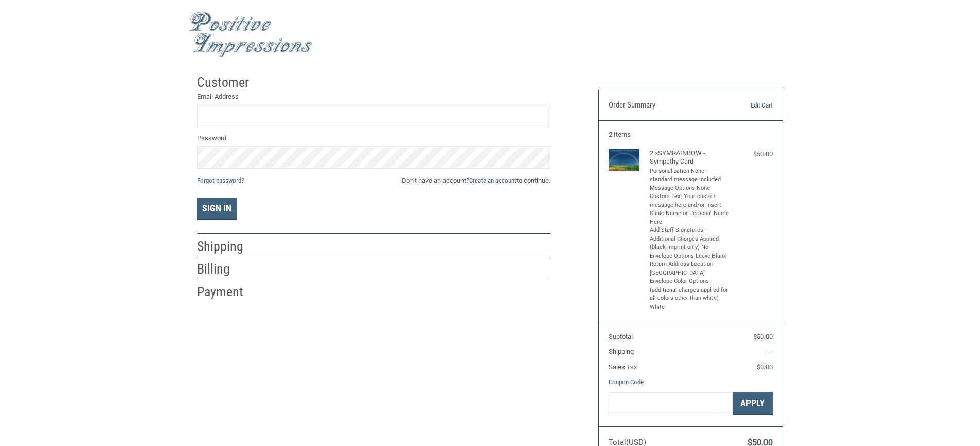 The height and width of the screenshot is (446, 980). I want to click on a: Coupon Code, so click(627, 382).